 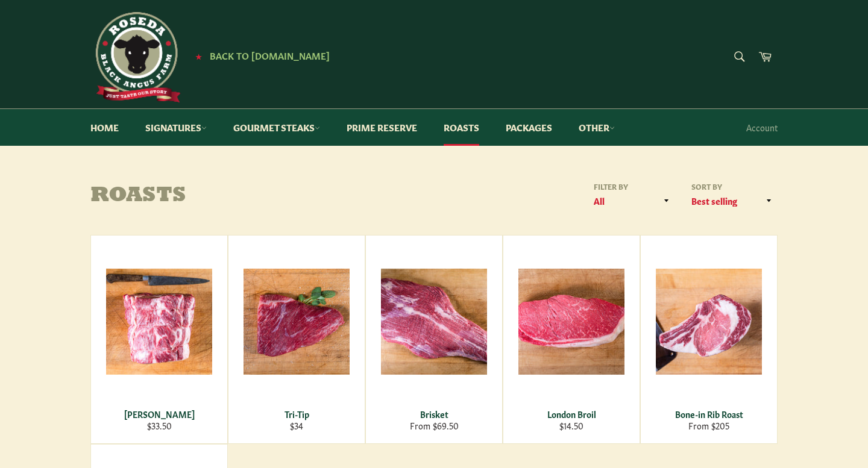 What do you see at coordinates (572, 322) in the screenshot?
I see `img: London Broil` at bounding box center [572, 322].